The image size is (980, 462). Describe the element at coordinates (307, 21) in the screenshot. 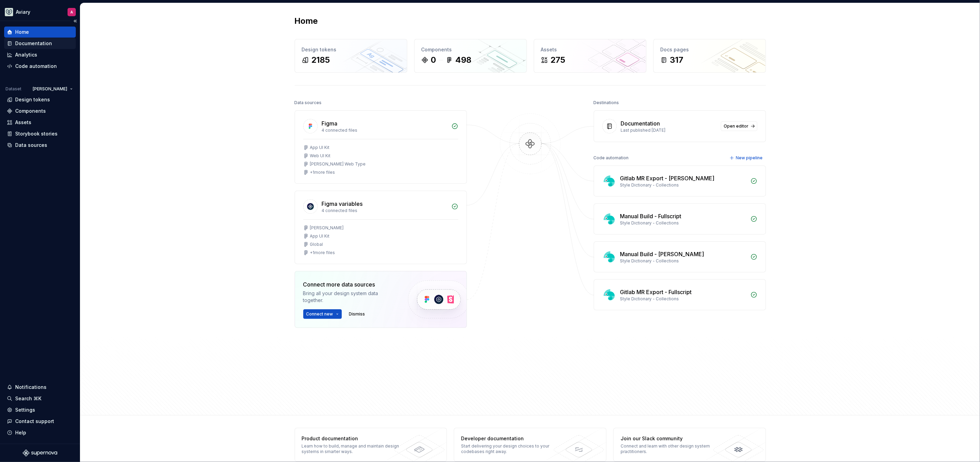

I see `h2: Home` at that location.